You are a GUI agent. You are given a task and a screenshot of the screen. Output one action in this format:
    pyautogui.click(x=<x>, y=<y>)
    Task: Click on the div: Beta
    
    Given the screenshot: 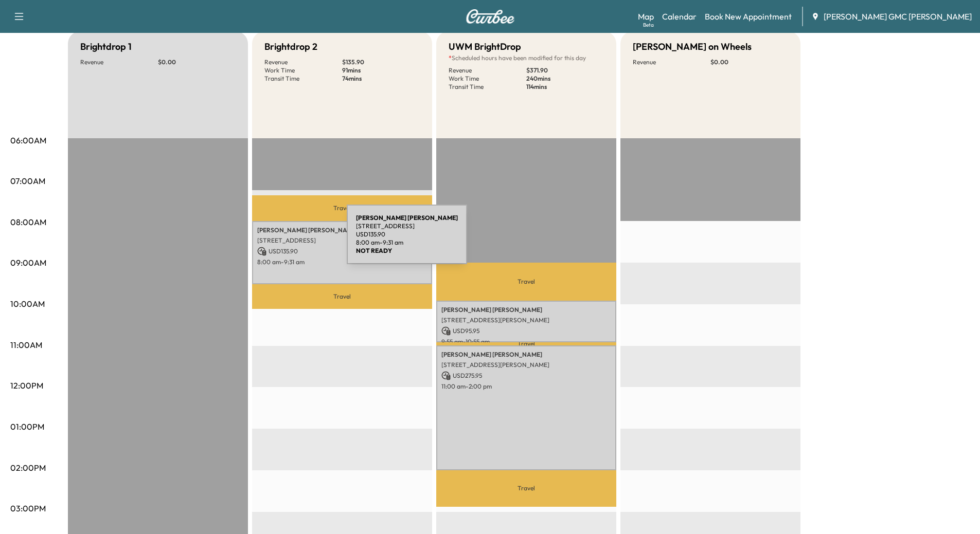 What is the action you would take?
    pyautogui.click(x=649, y=24)
    